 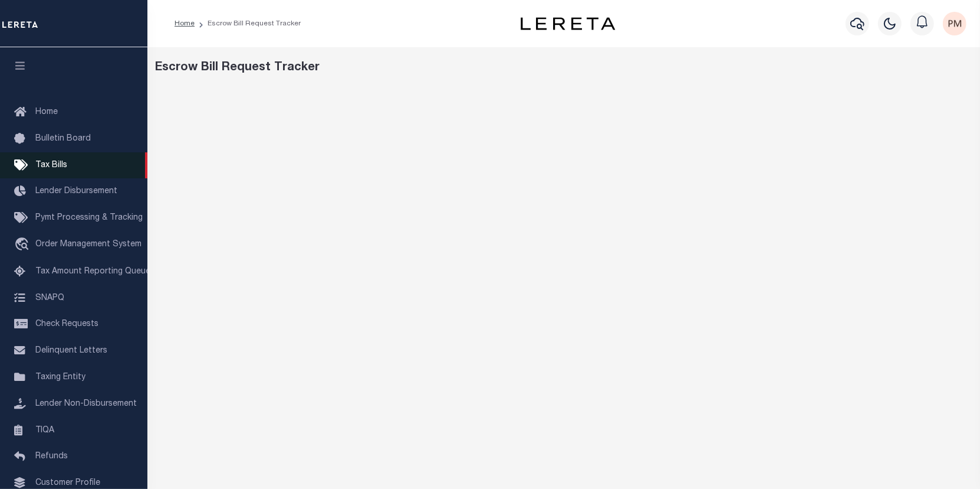 What do you see at coordinates (67, 324) in the screenshot?
I see `span: Check Requests` at bounding box center [67, 324].